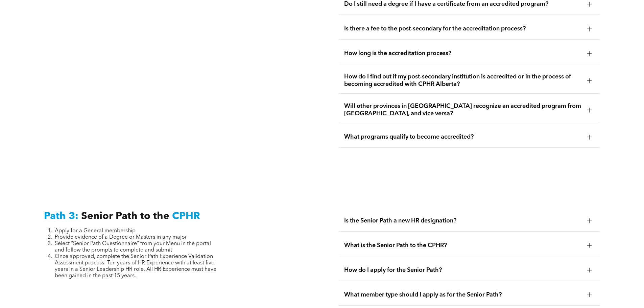 The width and height of the screenshot is (644, 308). Describe the element at coordinates (125, 217) in the screenshot. I see `span: Senior Path to the` at that location.